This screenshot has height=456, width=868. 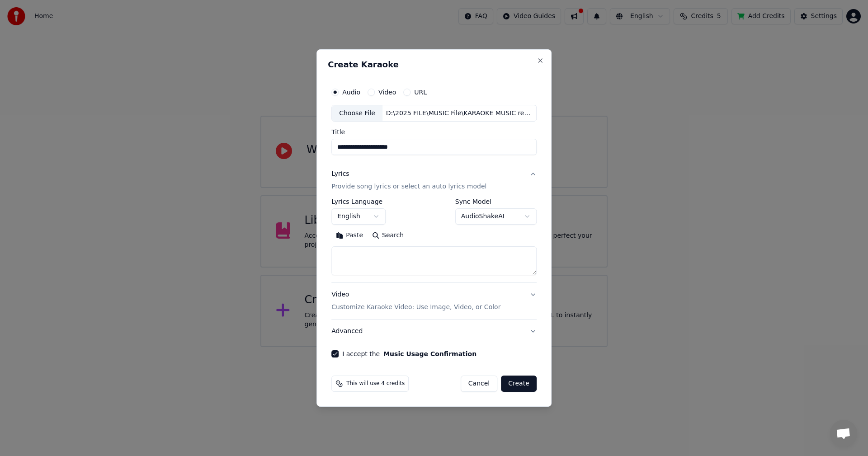 What do you see at coordinates (430, 354) in the screenshot?
I see `button: I accept the` at bounding box center [430, 354].